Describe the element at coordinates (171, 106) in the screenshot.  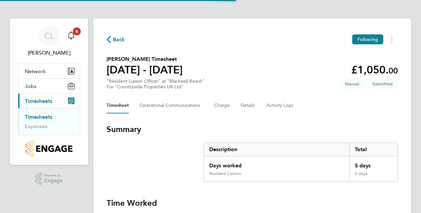
I see `button: Operational Communications` at that location.